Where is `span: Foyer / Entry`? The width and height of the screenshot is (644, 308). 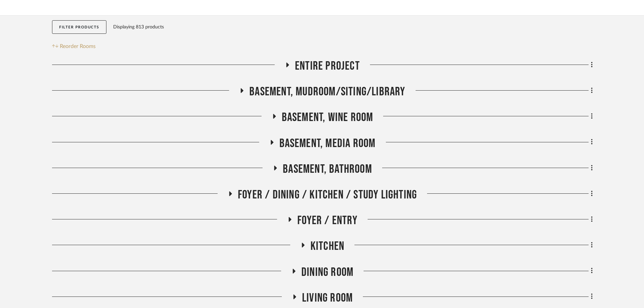 span: Foyer / Entry is located at coordinates (328, 220).